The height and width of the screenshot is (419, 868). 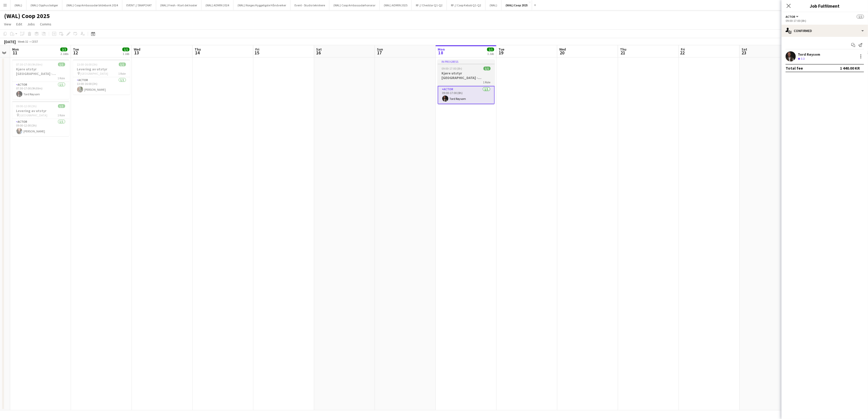 What do you see at coordinates (26, 106) in the screenshot?
I see `span: 09:00-12:00 (3h)` at bounding box center [26, 106].